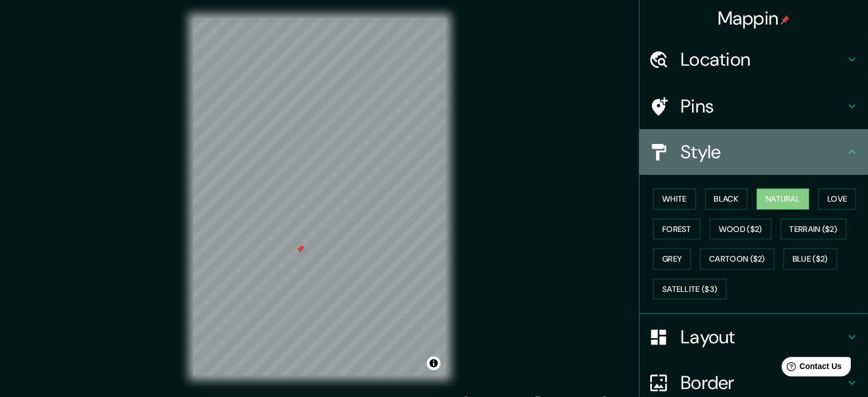  Describe the element at coordinates (754, 60) in the screenshot. I see `div: Location` at that location.